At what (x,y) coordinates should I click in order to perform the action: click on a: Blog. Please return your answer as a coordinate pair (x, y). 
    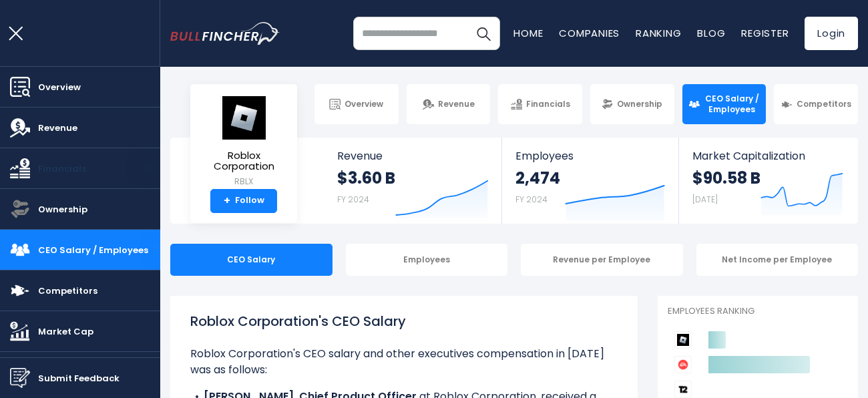
    Looking at the image, I should click on (711, 33).